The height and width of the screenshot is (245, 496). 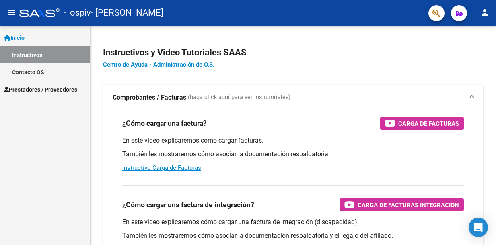 I want to click on div: Open Intercom Messenger, so click(x=478, y=228).